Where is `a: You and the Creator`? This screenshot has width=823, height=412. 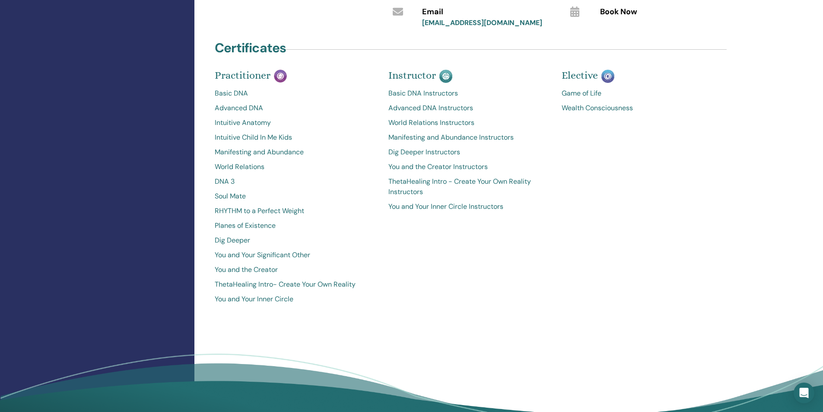
a: You and the Creator is located at coordinates (295, 270).